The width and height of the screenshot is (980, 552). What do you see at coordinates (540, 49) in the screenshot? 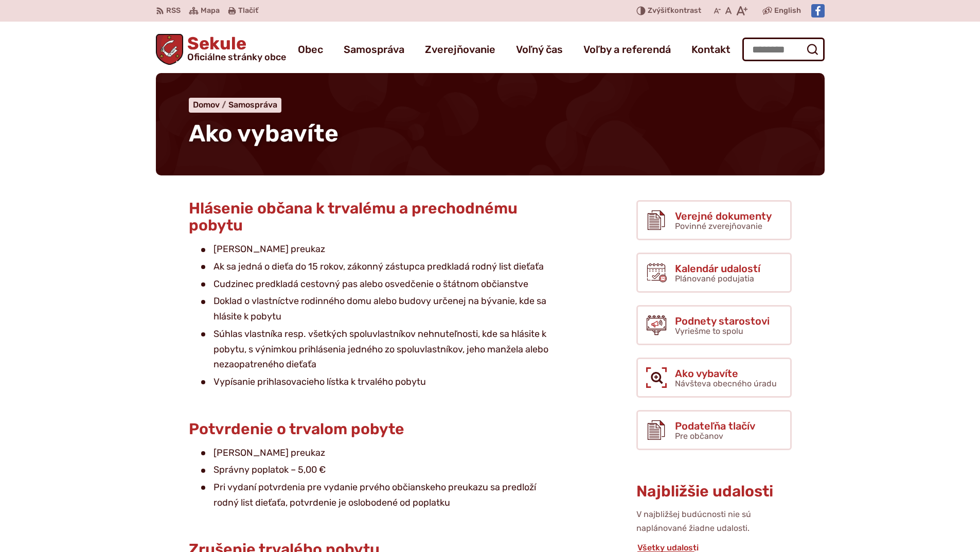
I see `a: Voľný čas` at bounding box center [540, 49].